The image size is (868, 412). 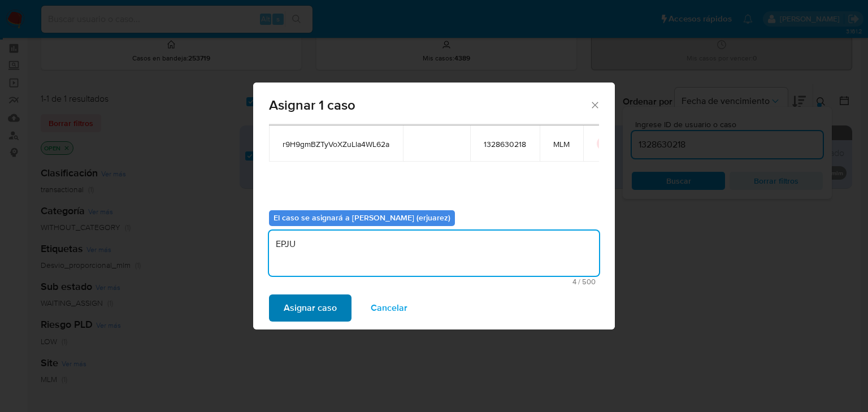 What do you see at coordinates (561, 144) in the screenshot?
I see `span: MLM` at bounding box center [561, 144].